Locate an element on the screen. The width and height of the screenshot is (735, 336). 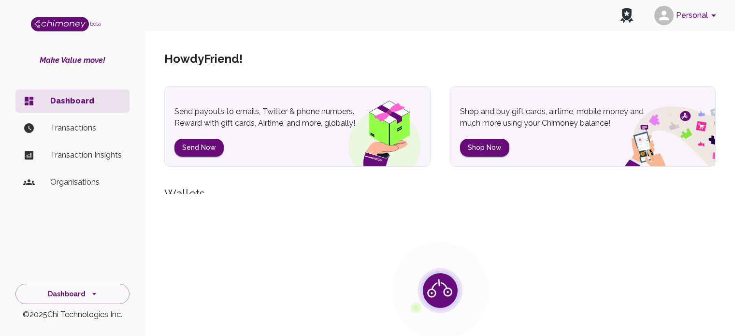
img: Logo is located at coordinates (60, 24).